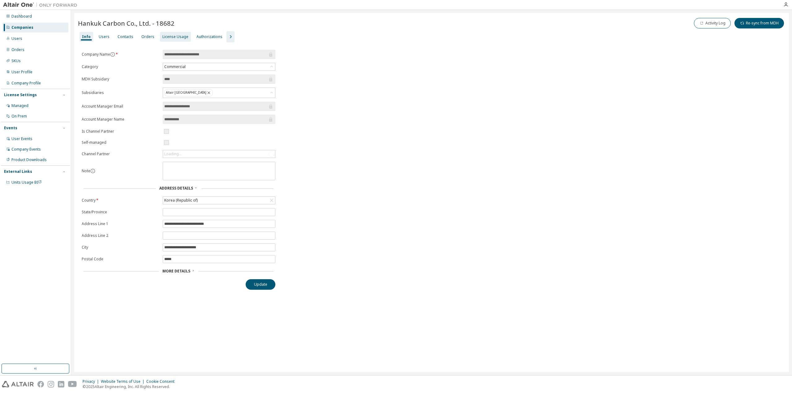 Image resolution: width=792 pixels, height=393 pixels. What do you see at coordinates (120, 236) in the screenshot?
I see `label: Address Line 2` at bounding box center [120, 236].